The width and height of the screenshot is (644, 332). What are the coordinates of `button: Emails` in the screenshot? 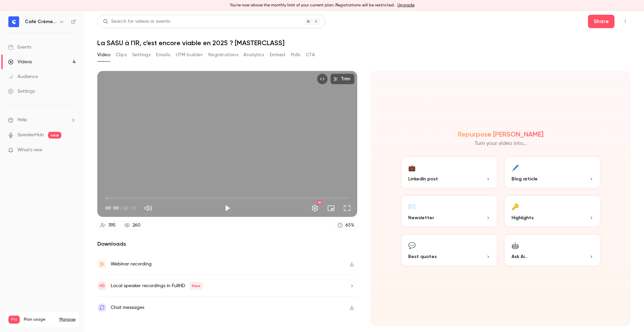 It's located at (163, 55).